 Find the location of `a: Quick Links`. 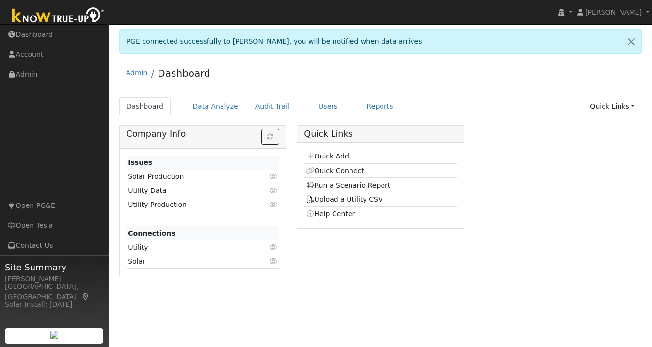

a: Quick Links is located at coordinates (612, 106).